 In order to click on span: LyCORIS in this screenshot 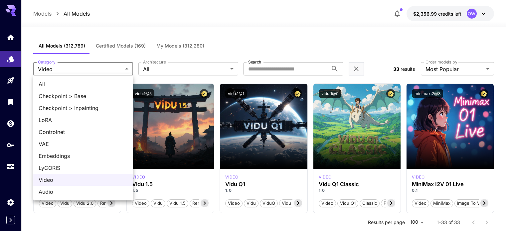, I will do `click(83, 168)`.